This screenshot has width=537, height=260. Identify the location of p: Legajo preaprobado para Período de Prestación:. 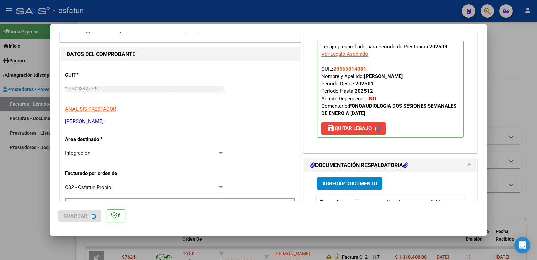
(390, 89).